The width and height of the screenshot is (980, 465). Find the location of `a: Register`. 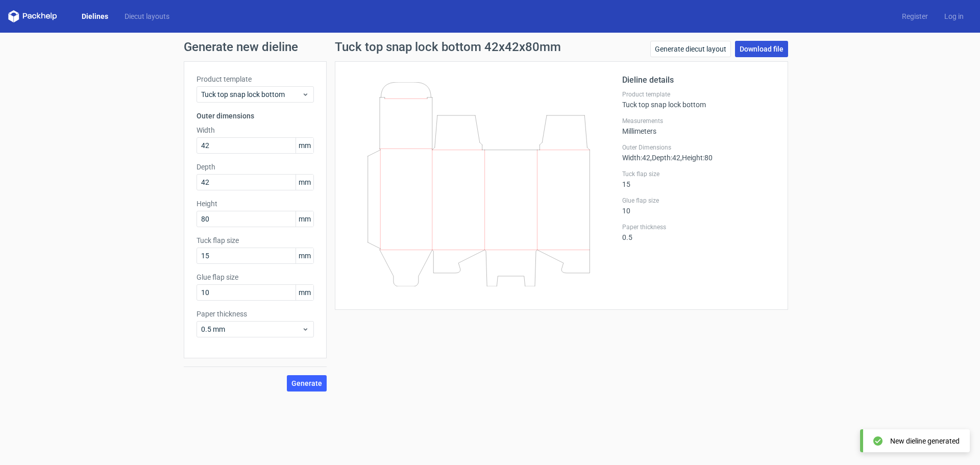

a: Register is located at coordinates (915, 16).